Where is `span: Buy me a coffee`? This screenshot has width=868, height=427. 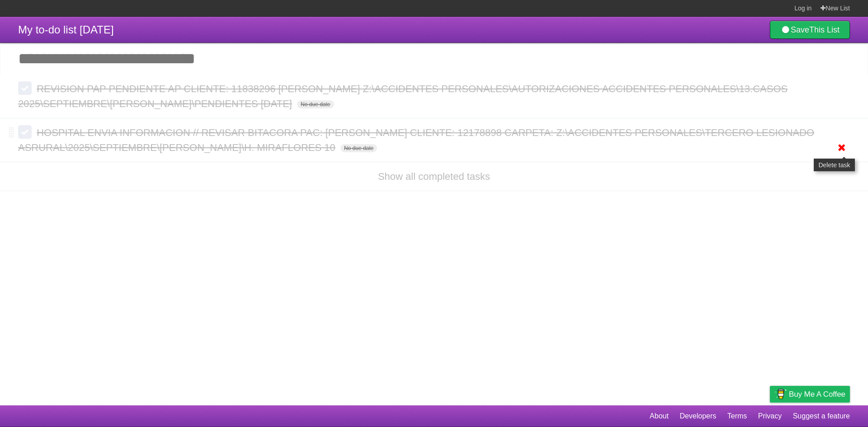
span: Buy me a coffee is located at coordinates (817, 394).